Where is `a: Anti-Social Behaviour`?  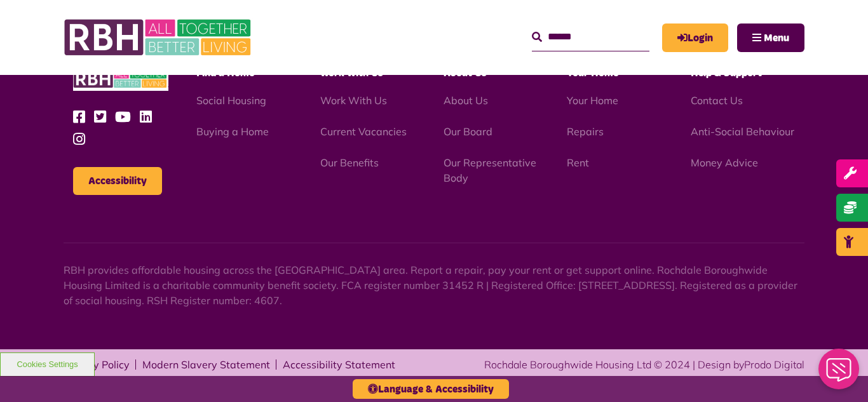
a: Anti-Social Behaviour is located at coordinates (743, 131).